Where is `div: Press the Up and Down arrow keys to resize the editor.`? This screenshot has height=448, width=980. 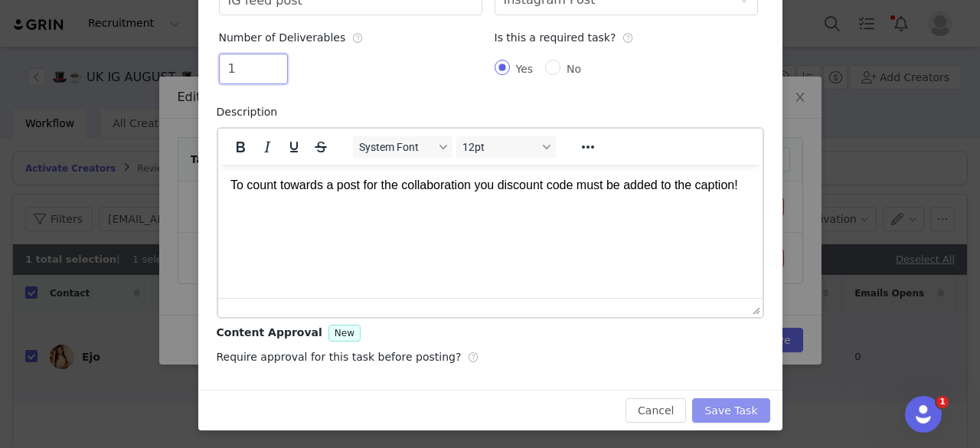 div: Press the Up and Down arrow keys to resize the editor. is located at coordinates (754, 308).